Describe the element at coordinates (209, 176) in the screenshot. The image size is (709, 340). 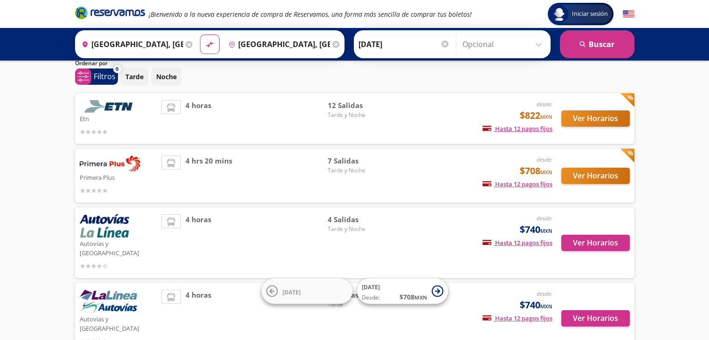
I see `span: 4 hrs 20 mins` at that location.